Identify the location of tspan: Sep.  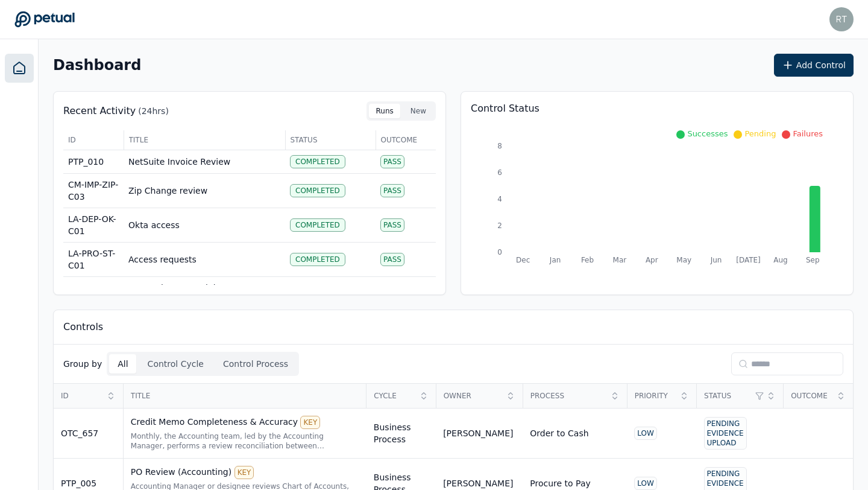
(813, 260).